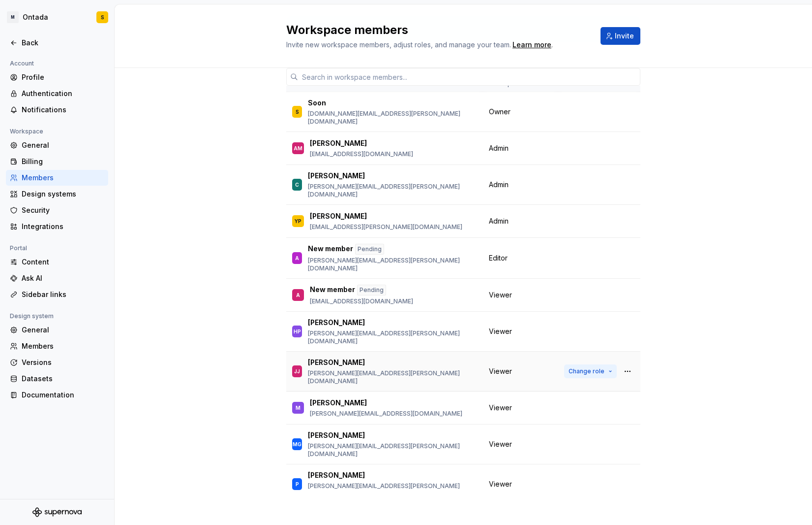 The image size is (812, 525). What do you see at coordinates (63, 379) in the screenshot?
I see `div: Datasets` at bounding box center [63, 379].